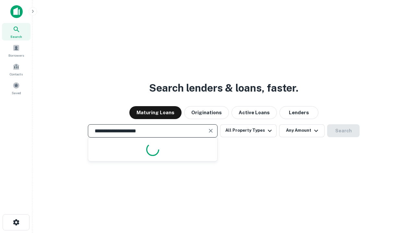 This screenshot has height=233, width=415. I want to click on button: Active Loans, so click(254, 113).